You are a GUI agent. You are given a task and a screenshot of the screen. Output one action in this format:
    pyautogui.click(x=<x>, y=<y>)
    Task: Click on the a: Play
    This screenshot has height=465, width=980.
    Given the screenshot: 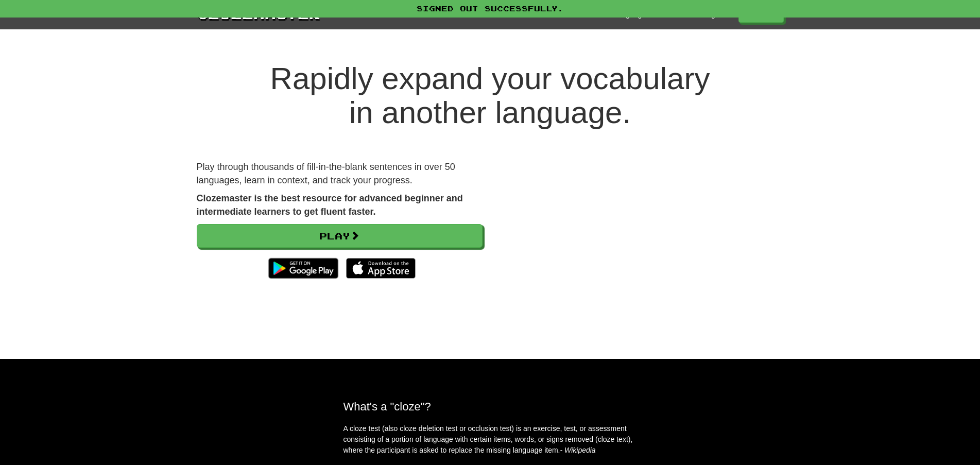 What is the action you would take?
    pyautogui.click(x=339, y=236)
    